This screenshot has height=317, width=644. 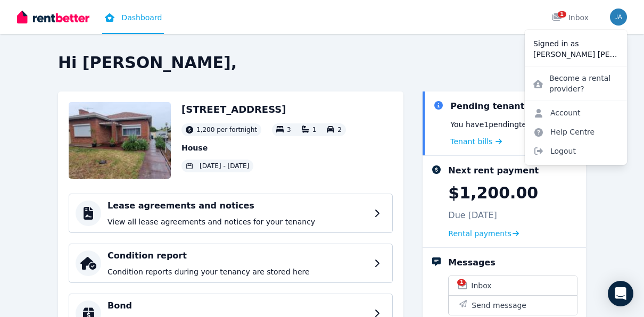 I want to click on span: Rental payments, so click(x=480, y=233).